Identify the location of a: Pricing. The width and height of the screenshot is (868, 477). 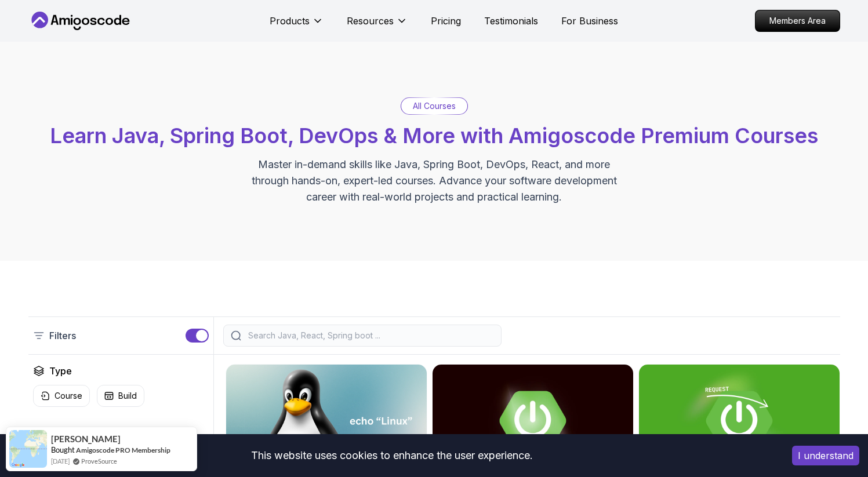
(446, 20).